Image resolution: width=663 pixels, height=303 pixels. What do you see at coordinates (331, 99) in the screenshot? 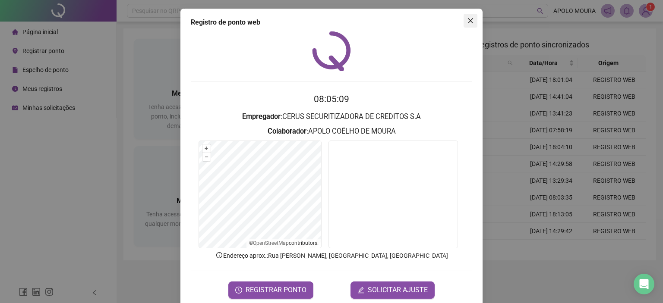
I see `time: 08:05:09` at bounding box center [331, 99].